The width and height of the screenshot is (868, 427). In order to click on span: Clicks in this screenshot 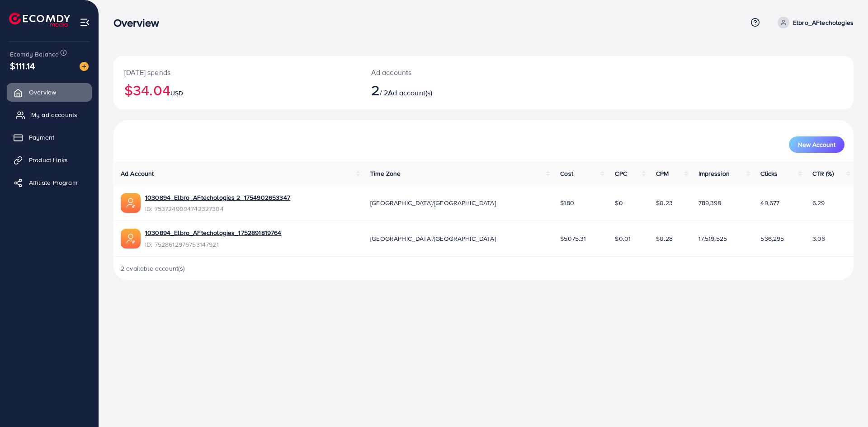, I will do `click(769, 174)`.